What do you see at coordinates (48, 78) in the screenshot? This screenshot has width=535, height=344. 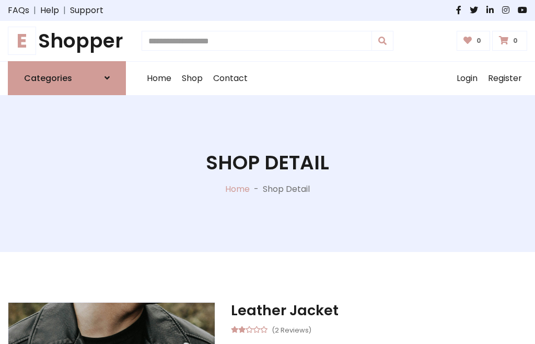 I see `h6: Categories` at bounding box center [48, 78].